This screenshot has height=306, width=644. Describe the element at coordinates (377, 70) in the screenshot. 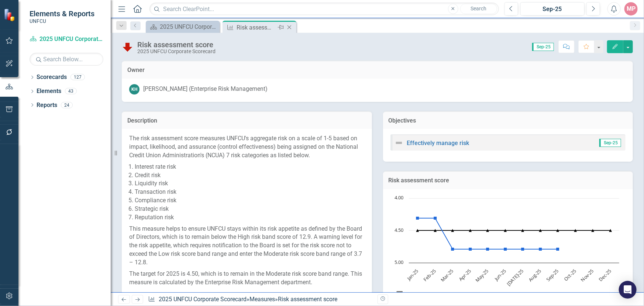

I see `h3: Owner` at that location.